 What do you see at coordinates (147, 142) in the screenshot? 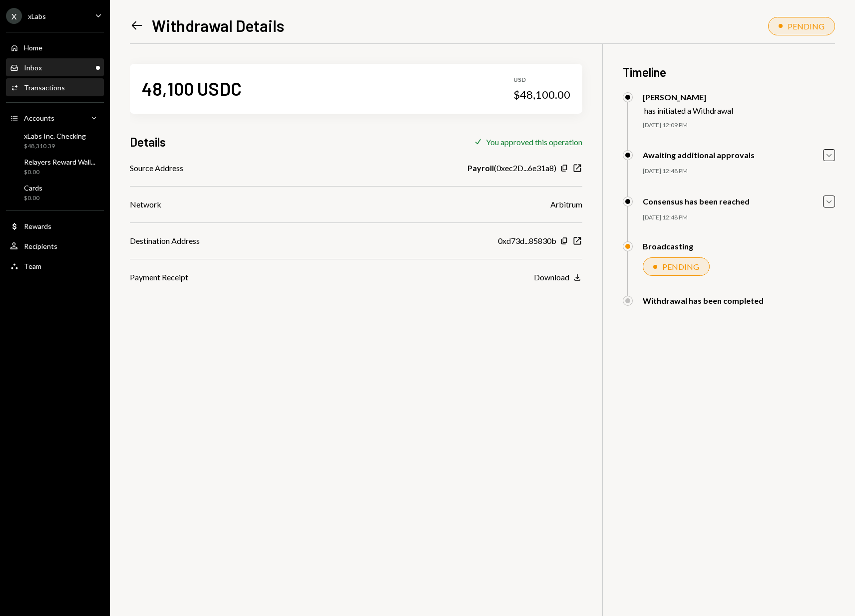
I see `h3: Details` at bounding box center [147, 142].